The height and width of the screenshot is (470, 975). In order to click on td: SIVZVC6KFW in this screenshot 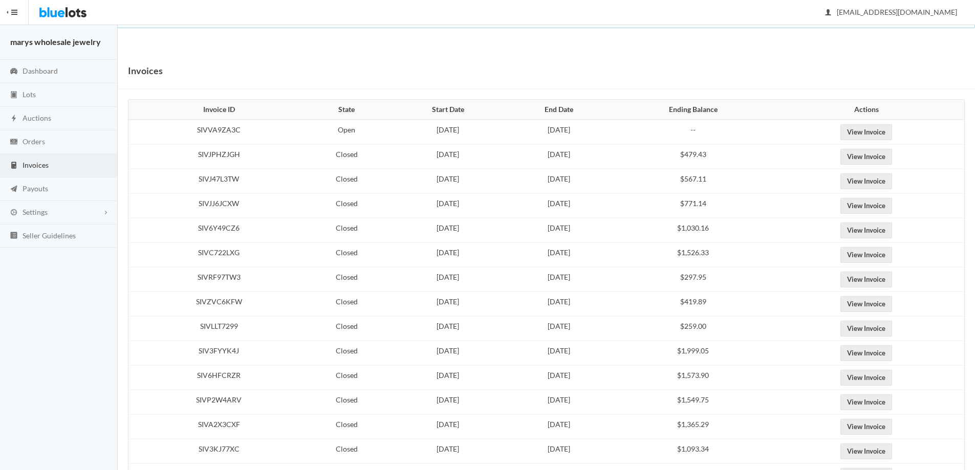, I will do `click(216, 305)`.